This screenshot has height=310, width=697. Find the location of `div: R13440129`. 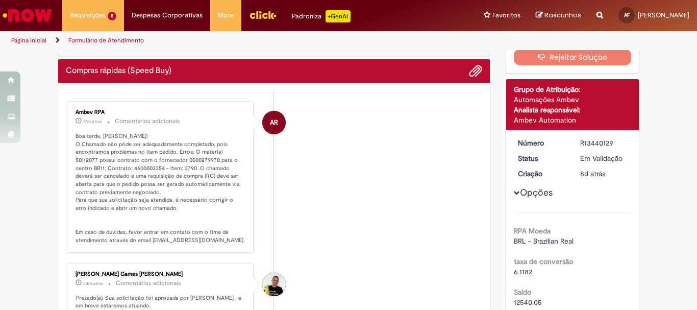

div: R13440129 is located at coordinates (603, 143).